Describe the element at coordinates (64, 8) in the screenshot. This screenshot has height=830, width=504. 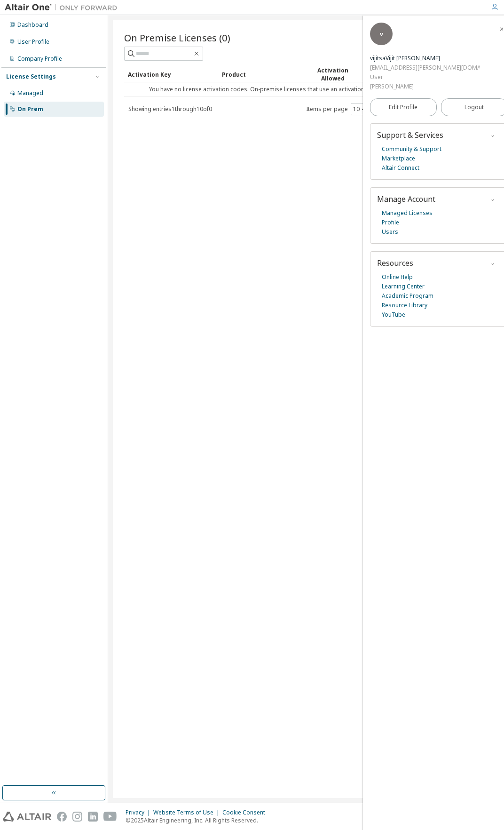
I see `img: Altair One` at that location.